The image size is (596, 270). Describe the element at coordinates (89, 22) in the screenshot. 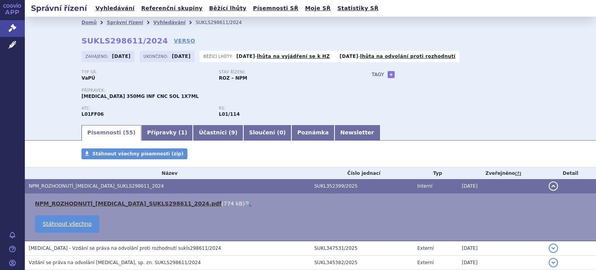

I see `a: Domů` at that location.